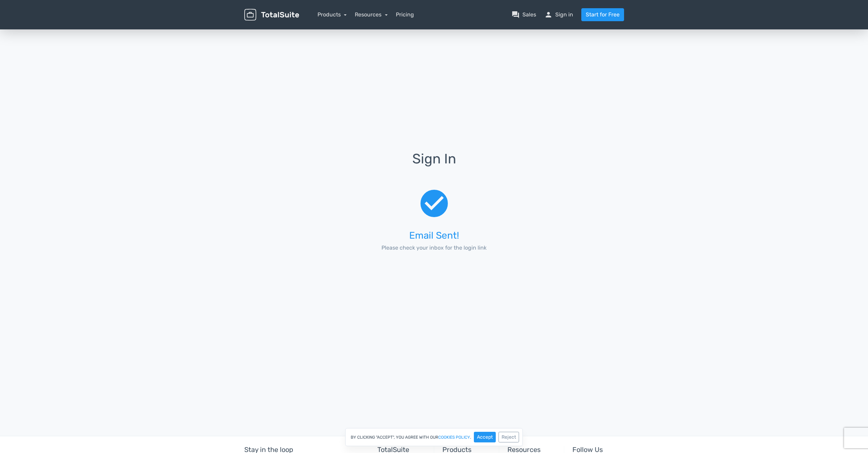 The height and width of the screenshot is (453, 868). I want to click on a: Pricing, so click(405, 15).